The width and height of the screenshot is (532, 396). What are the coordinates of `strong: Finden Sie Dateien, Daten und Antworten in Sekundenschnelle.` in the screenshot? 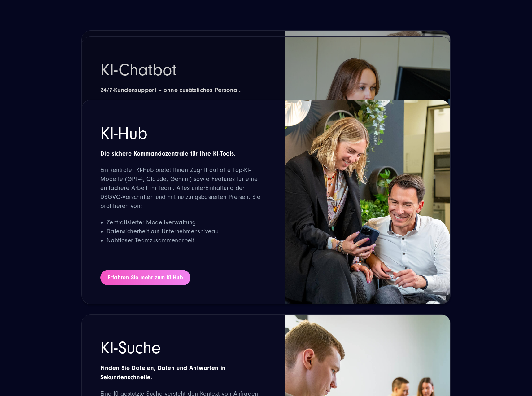 It's located at (163, 372).